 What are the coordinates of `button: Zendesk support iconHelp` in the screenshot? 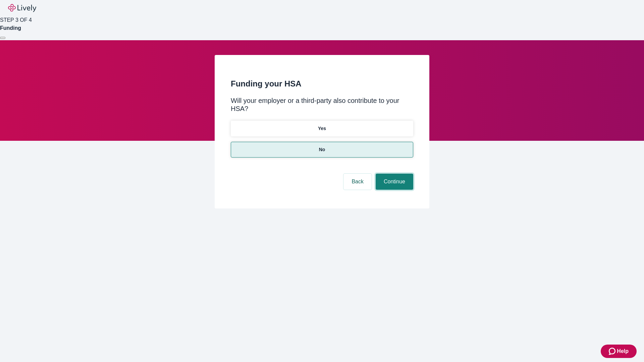 It's located at (619, 352).